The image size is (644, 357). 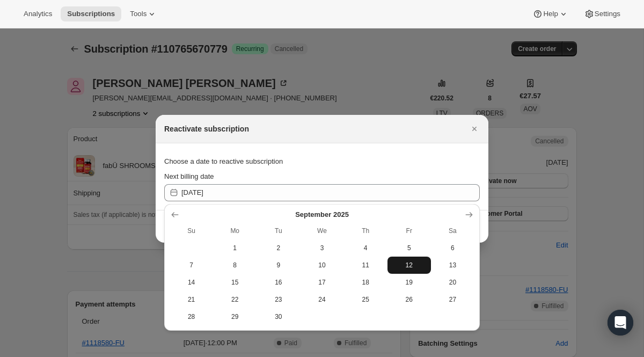 What do you see at coordinates (322, 299) in the screenshot?
I see `span: 24` at bounding box center [322, 299].